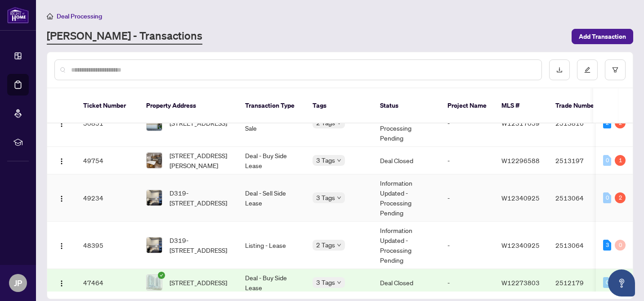  What do you see at coordinates (161, 275) in the screenshot?
I see `span: check-circle` at bounding box center [161, 275].